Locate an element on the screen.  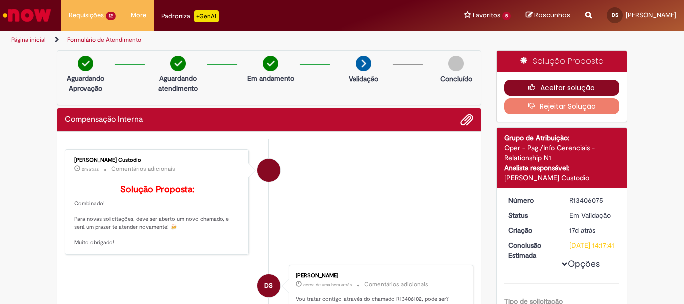
time: 29/08/2025 10:33:12 is located at coordinates (327, 285).